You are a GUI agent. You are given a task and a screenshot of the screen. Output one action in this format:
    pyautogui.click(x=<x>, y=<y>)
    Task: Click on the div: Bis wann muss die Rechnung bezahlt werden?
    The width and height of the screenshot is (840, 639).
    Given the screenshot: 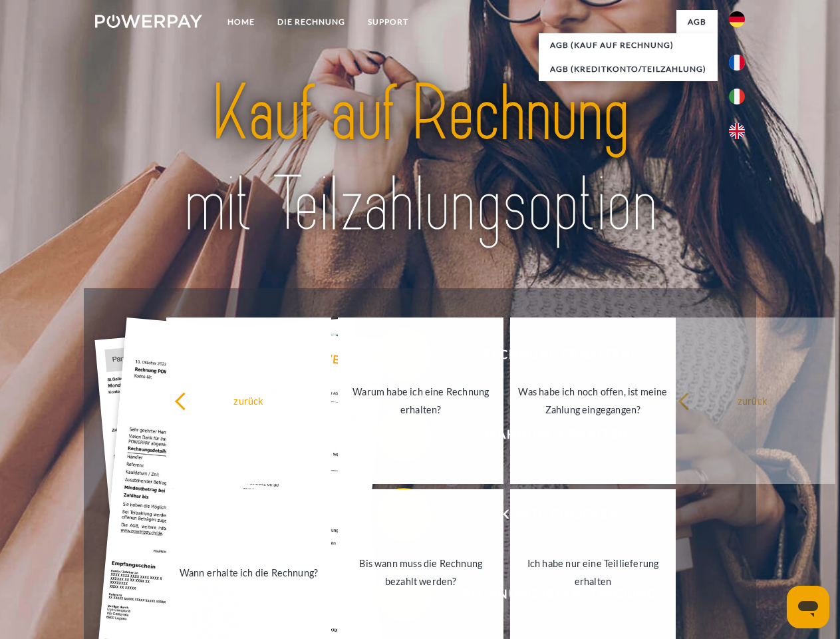 What is the action you would take?
    pyautogui.click(x=421, y=572)
    